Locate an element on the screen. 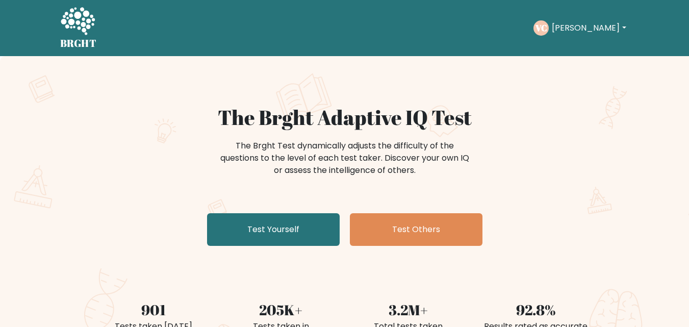 This screenshot has height=327, width=689. h5: BRGHT is located at coordinates (79, 43).